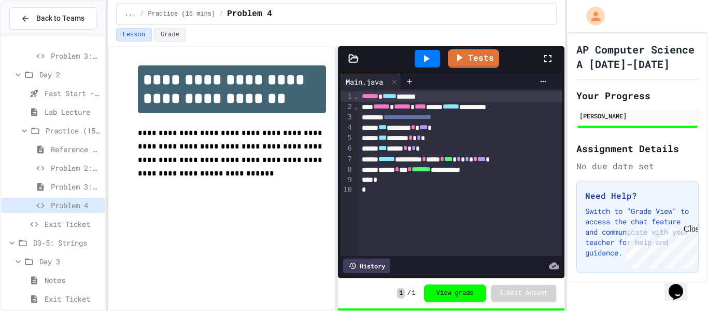 This screenshot has width=708, height=311. What do you see at coordinates (524, 293) in the screenshot?
I see `button: Submit Answer` at bounding box center [524, 293].